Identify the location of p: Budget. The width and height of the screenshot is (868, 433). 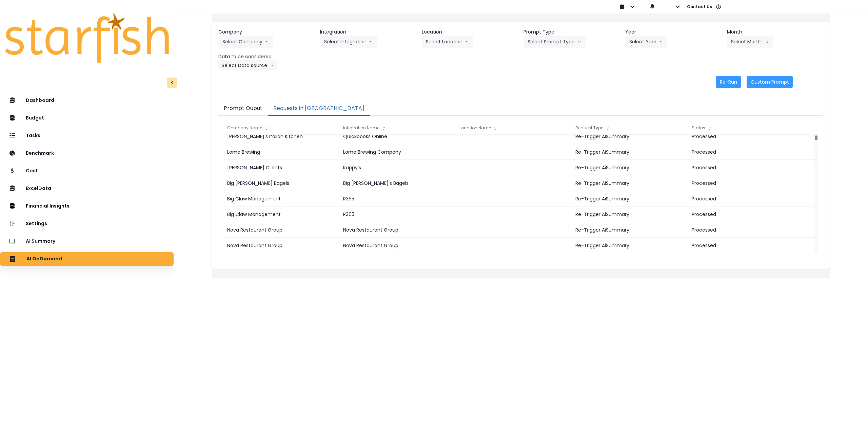
(35, 118).